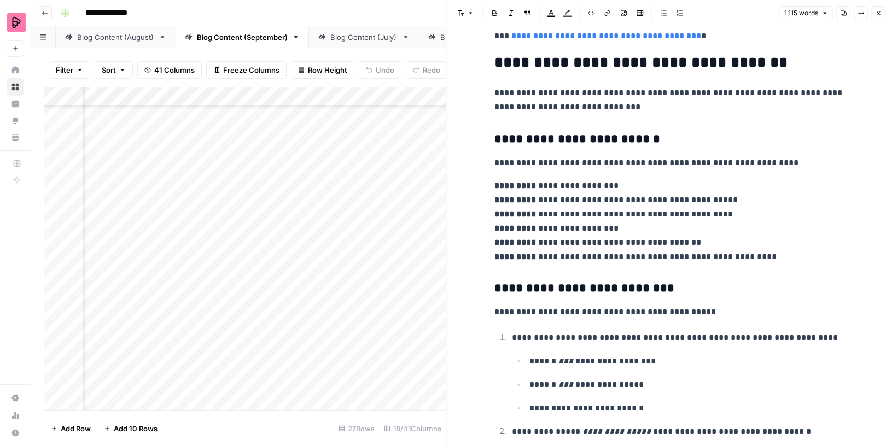 The height and width of the screenshot is (446, 892). Describe the element at coordinates (474, 37) in the screenshot. I see `div: Blog Content (April)` at that location.